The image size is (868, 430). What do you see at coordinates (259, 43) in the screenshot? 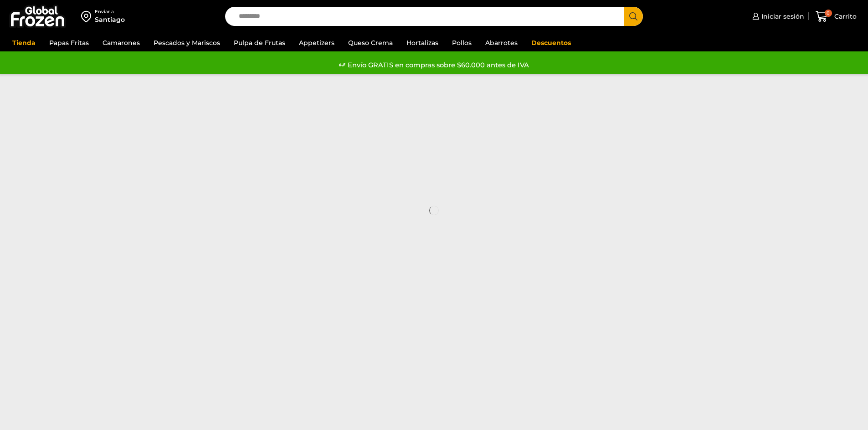
I see `a: Pulpa de Frutas` at bounding box center [259, 43].